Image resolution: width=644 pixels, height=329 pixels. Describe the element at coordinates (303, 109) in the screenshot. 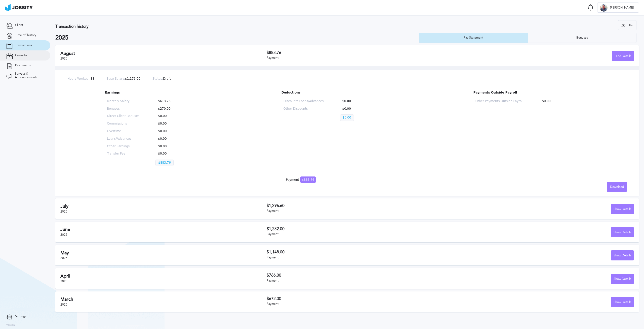

I see `p: Other Discounts` at that location.